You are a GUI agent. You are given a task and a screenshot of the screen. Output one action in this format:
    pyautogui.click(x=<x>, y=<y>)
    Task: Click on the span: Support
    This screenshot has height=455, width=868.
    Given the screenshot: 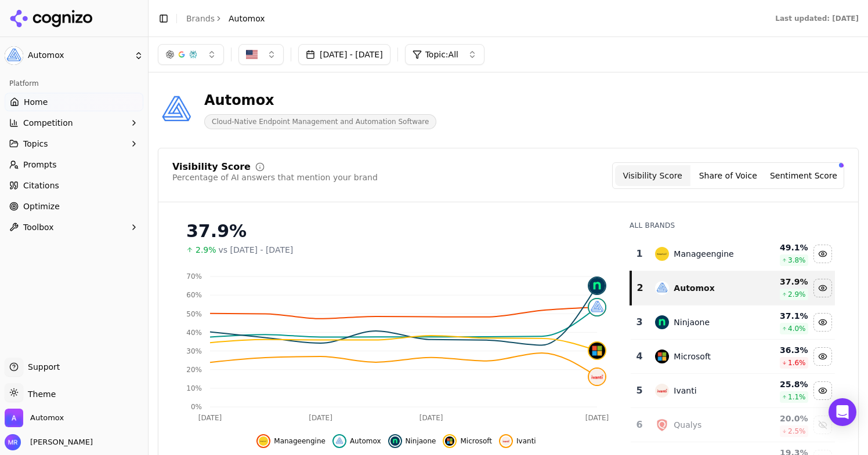 What is the action you would take?
    pyautogui.click(x=41, y=367)
    